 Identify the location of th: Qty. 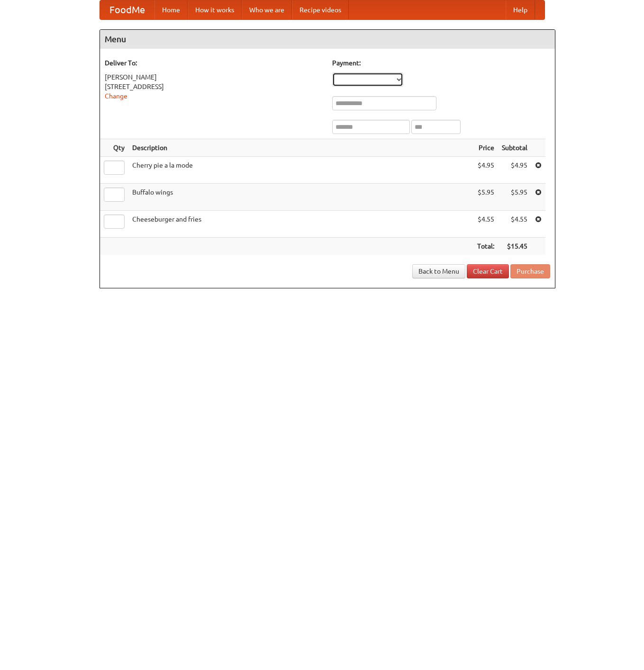
(114, 147).